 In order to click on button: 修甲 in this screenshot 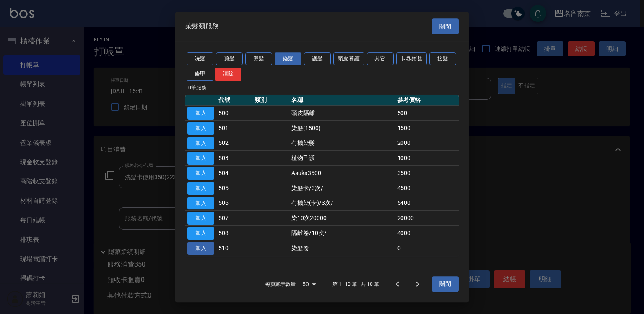, I will do `click(200, 74)`.